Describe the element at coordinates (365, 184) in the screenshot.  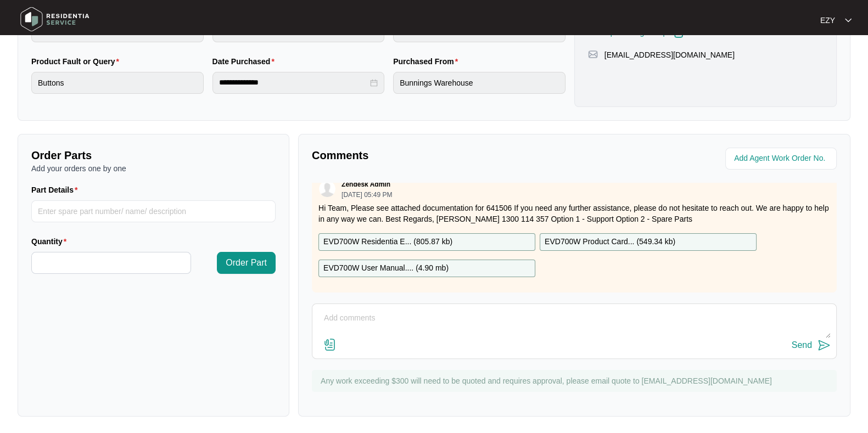
I see `p: Zendesk Admin` at that location.